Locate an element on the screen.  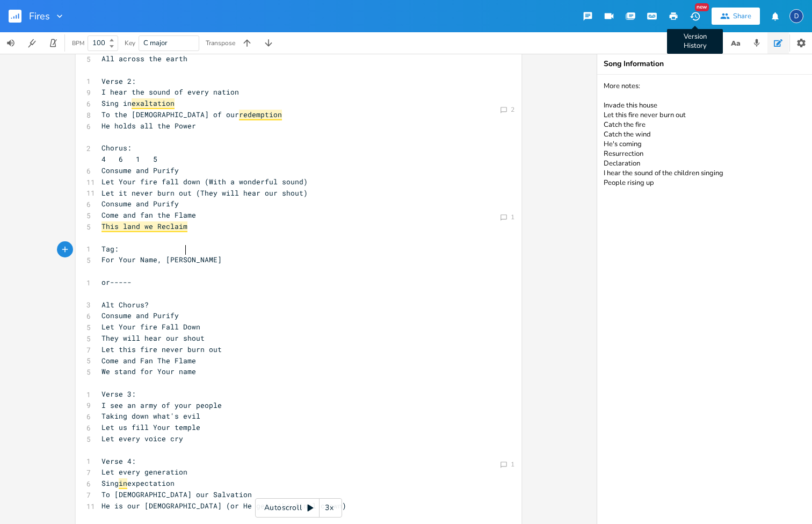
span: We stand for Your name is located at coordinates (149, 371).